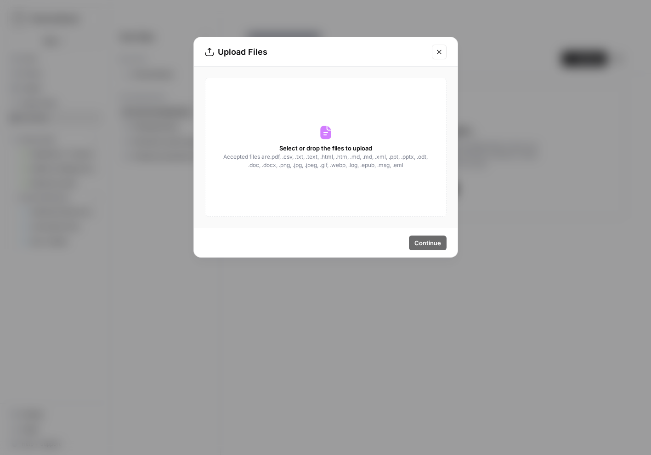  What do you see at coordinates (326, 148) in the screenshot?
I see `span: Select or drop the files to upload` at bounding box center [326, 148].